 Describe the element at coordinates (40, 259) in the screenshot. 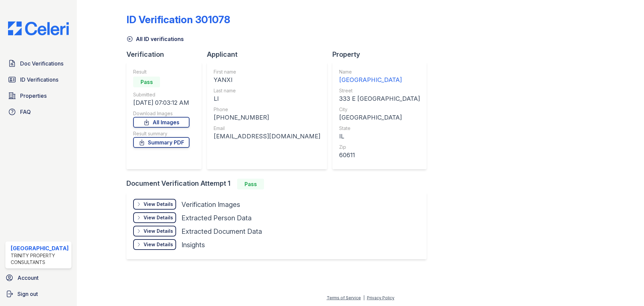

I see `div: Trinity Property Consultants` at that location.